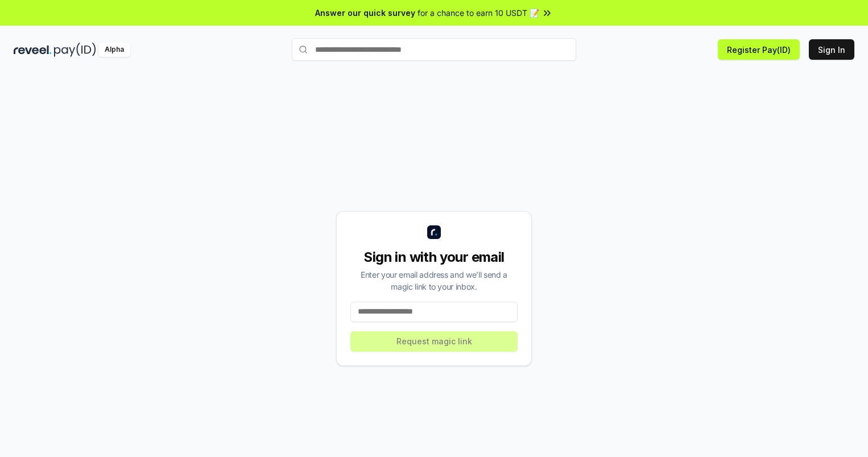  I want to click on div: Enter your email address and we’ll send a magic link to your inbox., so click(434, 280).